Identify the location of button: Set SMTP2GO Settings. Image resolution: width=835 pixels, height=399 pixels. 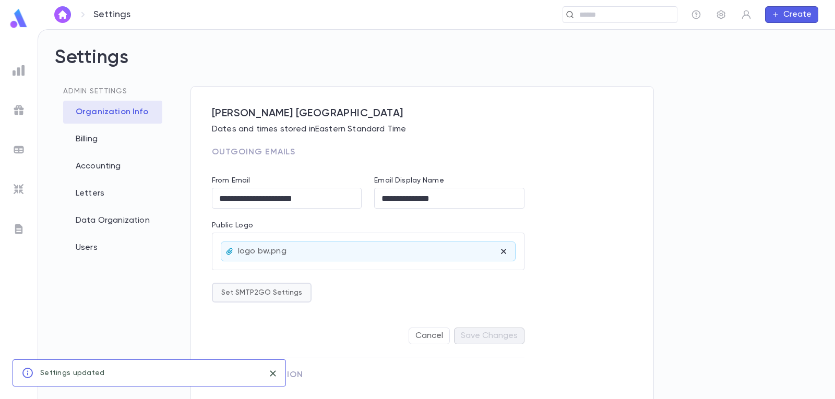
(261, 293).